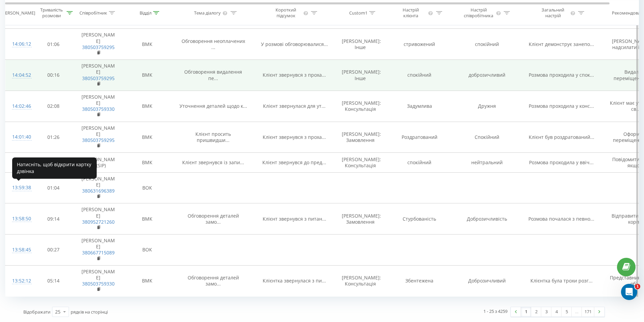 This screenshot has height=322, width=644. Describe the element at coordinates (19, 218) in the screenshot. I see `div: 13:58:50` at that location.